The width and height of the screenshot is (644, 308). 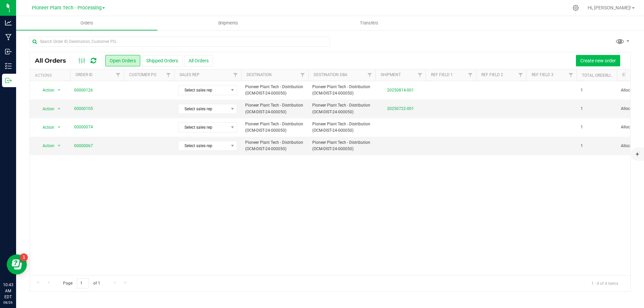 I want to click on button: Shipped Orders, so click(x=162, y=61).